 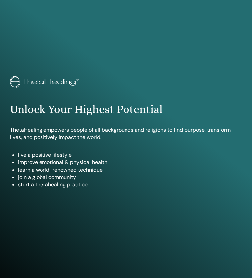 What do you see at coordinates (126, 109) in the screenshot?
I see `h1: Unlock Your Highest Potential` at bounding box center [126, 109].